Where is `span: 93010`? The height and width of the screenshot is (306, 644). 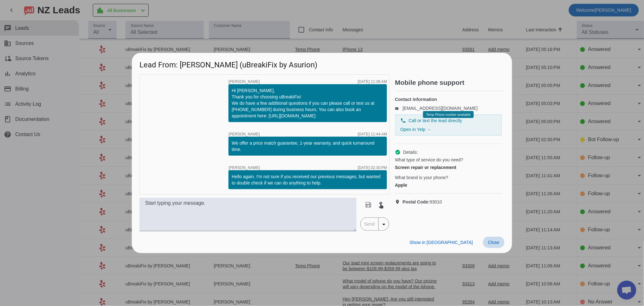 span: 93010 is located at coordinates (422, 202).